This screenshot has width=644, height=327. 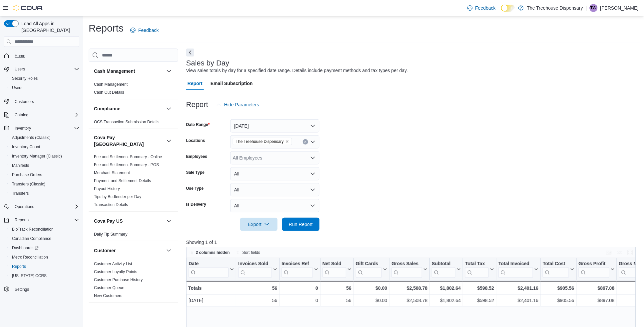 What do you see at coordinates (609, 252) in the screenshot?
I see `button: Keyboard shortcuts` at bounding box center [609, 252].